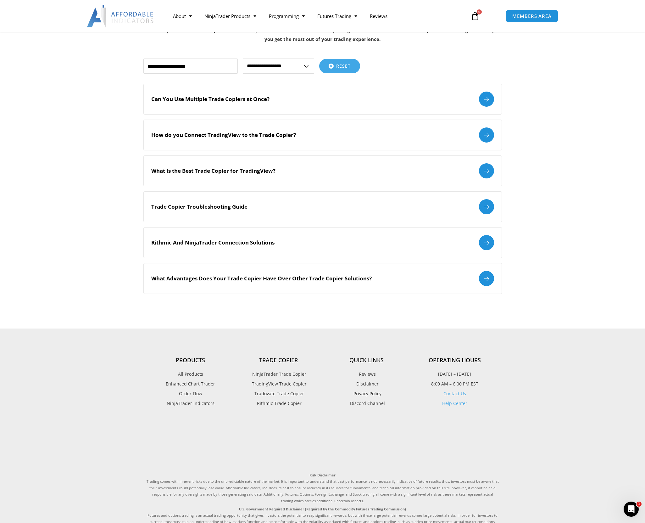 The height and width of the screenshot is (523, 645). I want to click on a: Rithmic Trade Copier, so click(279, 403).